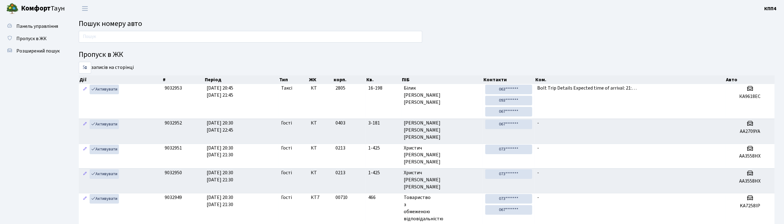  I want to click on input: Пошук, so click(250, 37).